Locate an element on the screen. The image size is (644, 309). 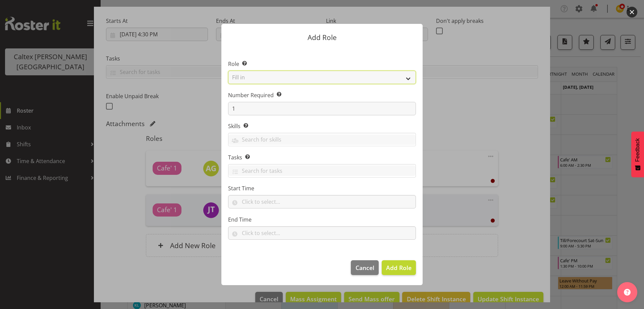
input: Search for tasks is located at coordinates (322, 170).